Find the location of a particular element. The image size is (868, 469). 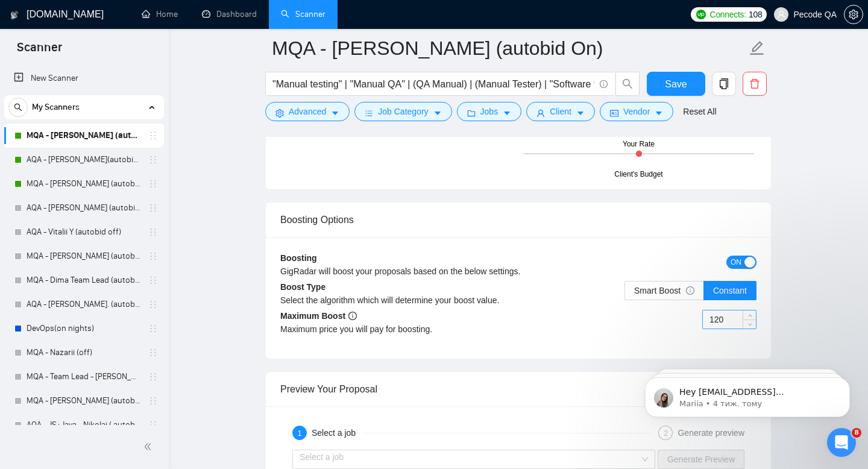

div: Preview Your Proposal is located at coordinates (518, 389).